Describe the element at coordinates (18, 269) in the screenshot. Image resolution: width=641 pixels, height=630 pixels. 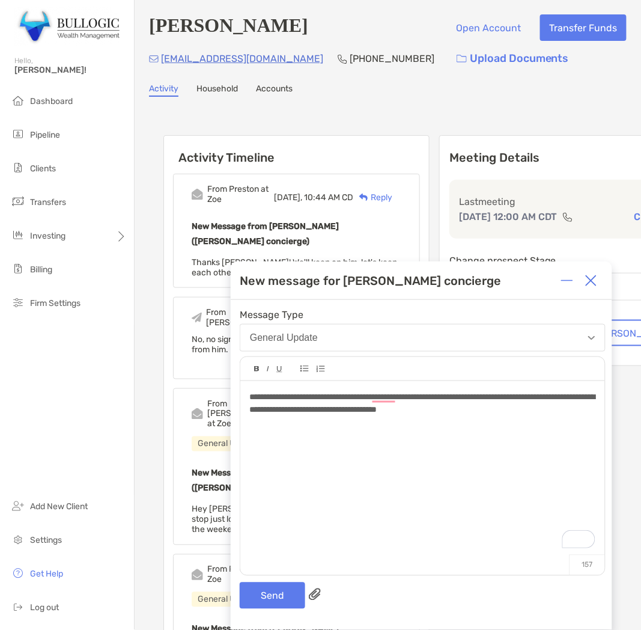
I see `img: billing icon` at that location.